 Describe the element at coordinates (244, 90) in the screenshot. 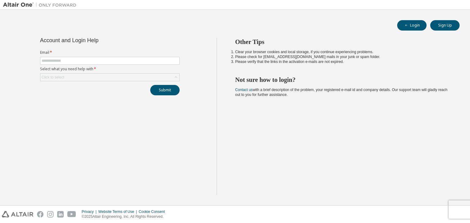

I see `a: Contact us` at that location.